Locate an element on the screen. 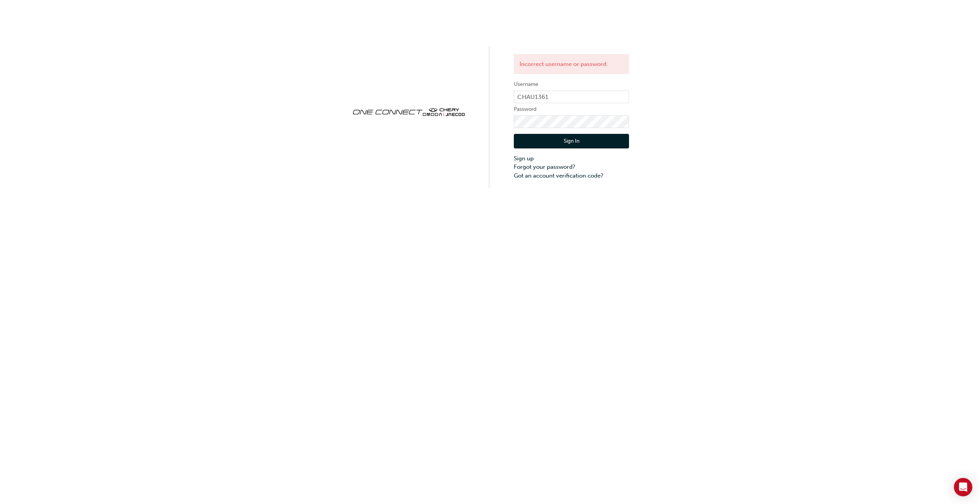 The height and width of the screenshot is (504, 980). div: Incorrect username or password. is located at coordinates (571, 64).